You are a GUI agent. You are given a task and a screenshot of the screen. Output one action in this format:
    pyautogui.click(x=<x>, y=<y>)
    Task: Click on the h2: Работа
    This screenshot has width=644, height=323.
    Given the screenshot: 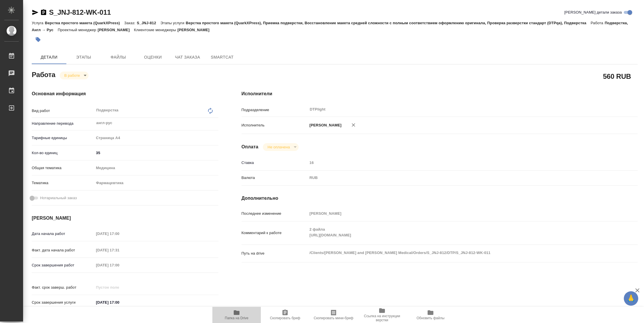 What is the action you would take?
    pyautogui.click(x=44, y=74)
    